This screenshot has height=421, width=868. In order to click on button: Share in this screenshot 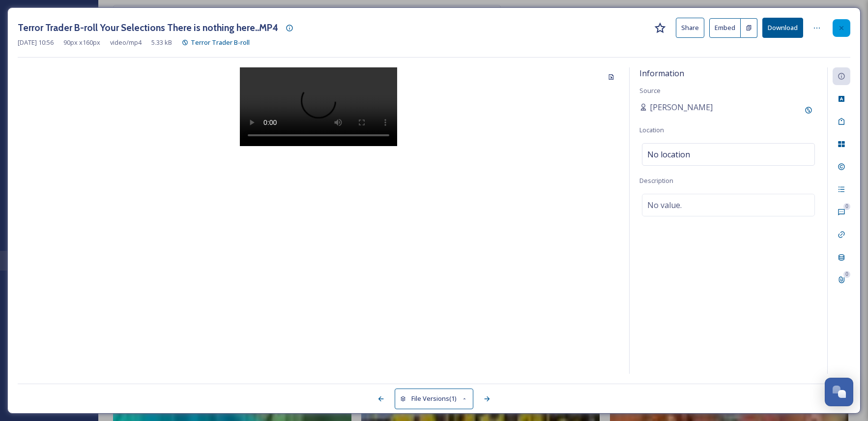, I will do `click(690, 28)`.